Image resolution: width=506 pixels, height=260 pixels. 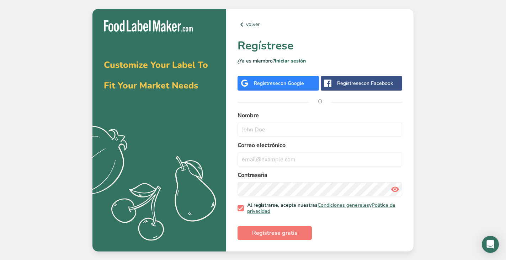 What do you see at coordinates (320, 145) in the screenshot?
I see `label: Correo electrónico` at bounding box center [320, 145].